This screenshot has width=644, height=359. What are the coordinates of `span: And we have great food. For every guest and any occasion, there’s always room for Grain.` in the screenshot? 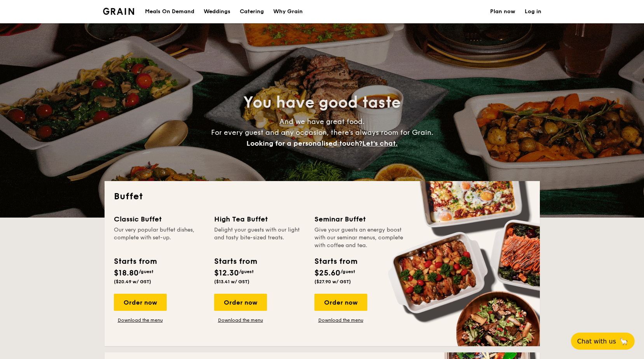 It's located at (322, 133).